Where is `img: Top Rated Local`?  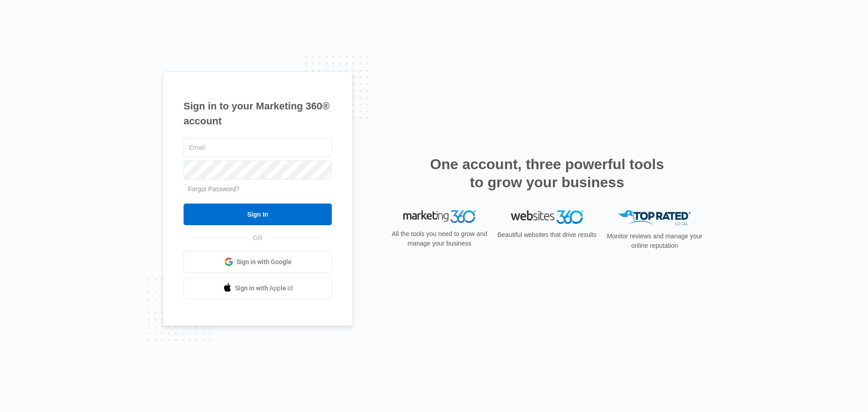 img: Top Rated Local is located at coordinates (655, 218).